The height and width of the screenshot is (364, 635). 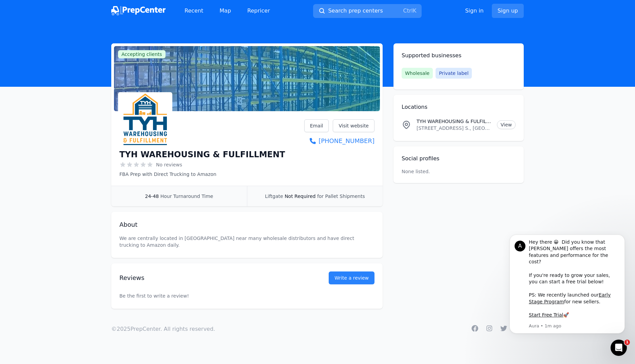 What do you see at coordinates (353, 126) in the screenshot?
I see `a: Visit website` at bounding box center [353, 126].